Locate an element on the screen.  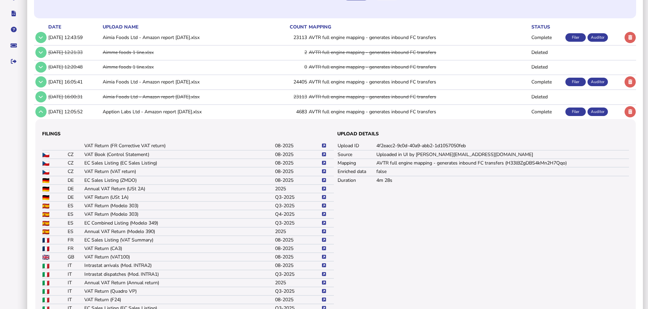
td: Duration is located at coordinates (356, 180).